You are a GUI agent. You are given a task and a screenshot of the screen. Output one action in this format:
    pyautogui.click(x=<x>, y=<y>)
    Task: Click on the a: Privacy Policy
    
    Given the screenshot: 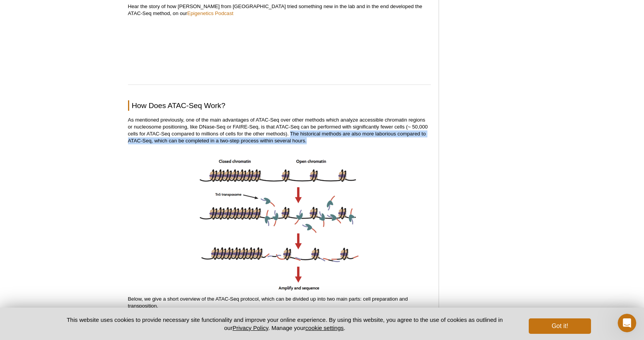 What is the action you would take?
    pyautogui.click(x=250, y=328)
    